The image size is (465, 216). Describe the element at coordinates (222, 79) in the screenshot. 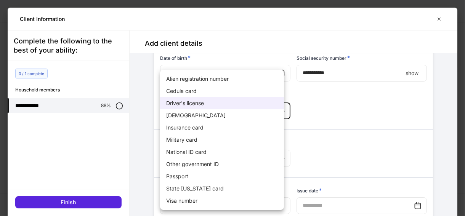

I see `li: Alien registration number` at that location.